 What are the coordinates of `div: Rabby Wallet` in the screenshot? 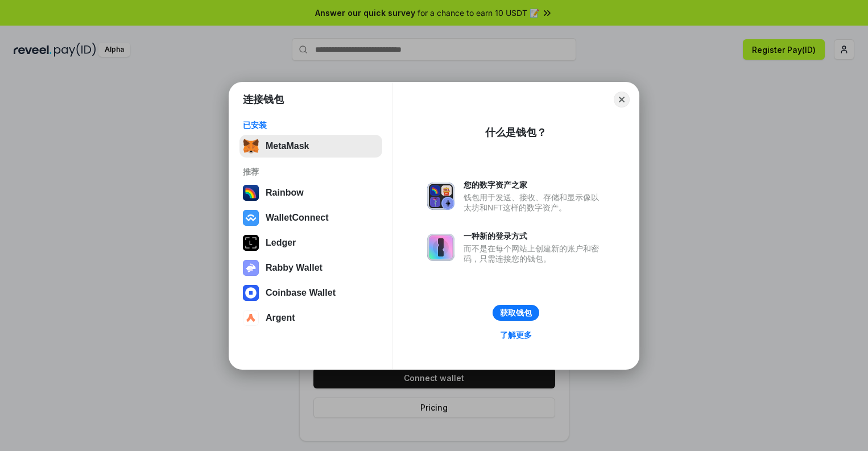 It's located at (294, 268).